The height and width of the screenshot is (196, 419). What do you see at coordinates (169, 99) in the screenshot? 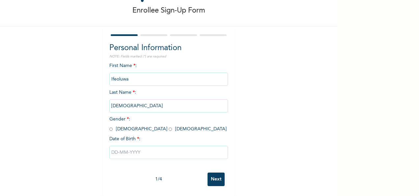
I see `span: Last Name :` at bounding box center [169, 99].